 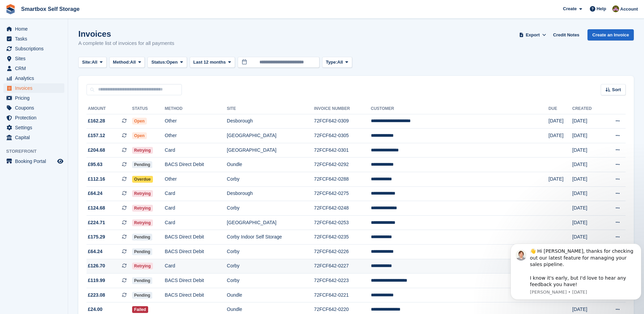 What do you see at coordinates (567, 35) in the screenshot?
I see `a: Credit Notes` at bounding box center [567, 35].